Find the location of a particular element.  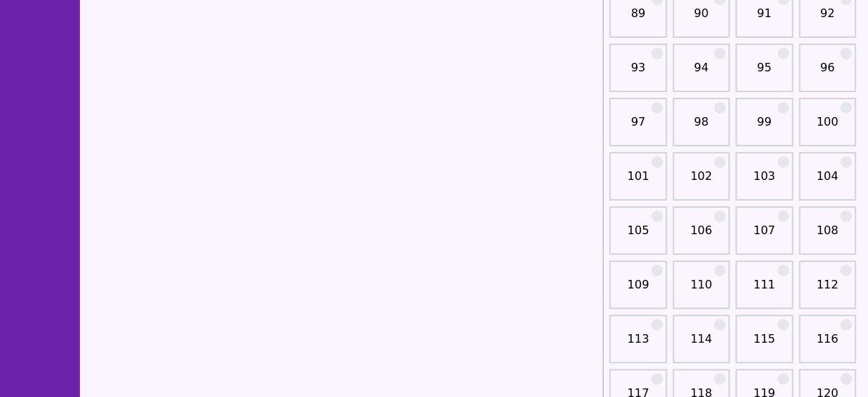

a: 97 is located at coordinates (638, 128).